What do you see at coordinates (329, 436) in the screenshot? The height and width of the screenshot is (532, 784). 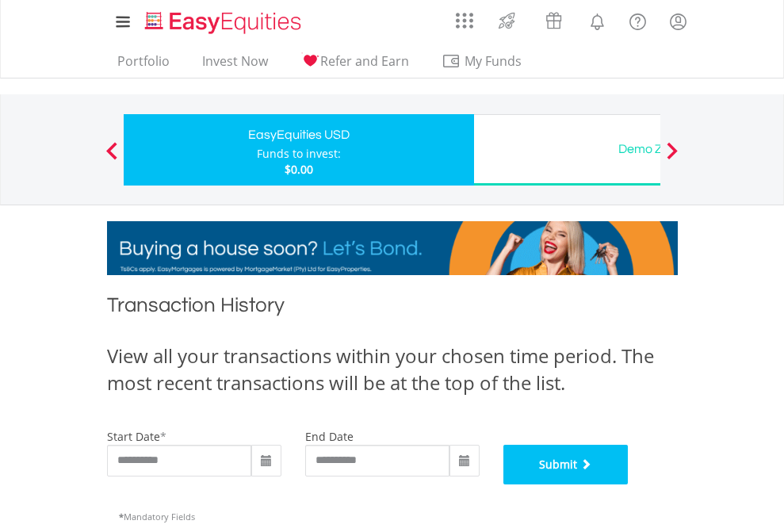 I see `label: end date` at bounding box center [329, 436].